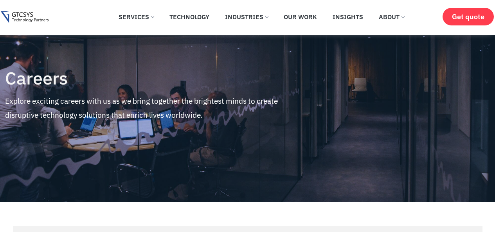 This screenshot has height=232, width=495. What do you see at coordinates (189, 17) in the screenshot?
I see `a: Technology` at bounding box center [189, 17].